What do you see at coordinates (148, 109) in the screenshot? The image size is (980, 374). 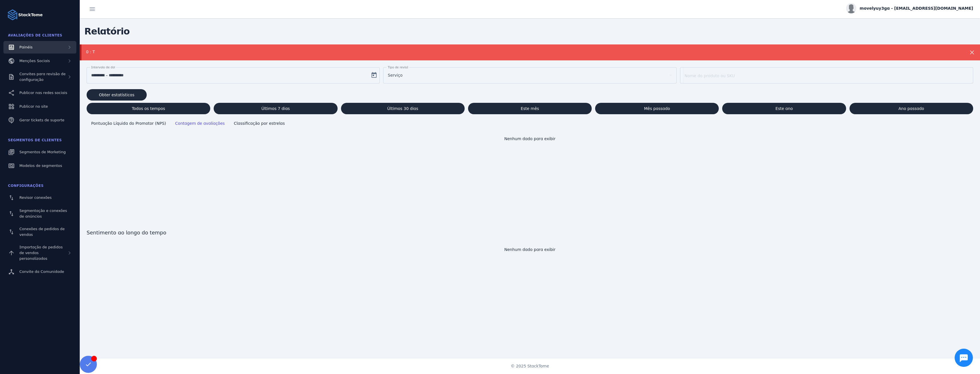 I see `font: Todos os tempos` at bounding box center [148, 109].